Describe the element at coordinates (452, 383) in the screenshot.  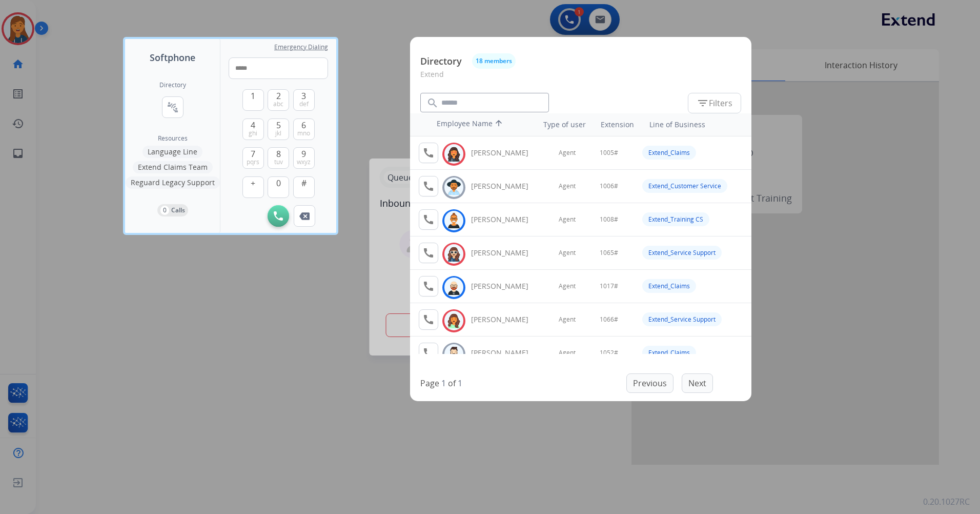
I see `p: of` at that location.